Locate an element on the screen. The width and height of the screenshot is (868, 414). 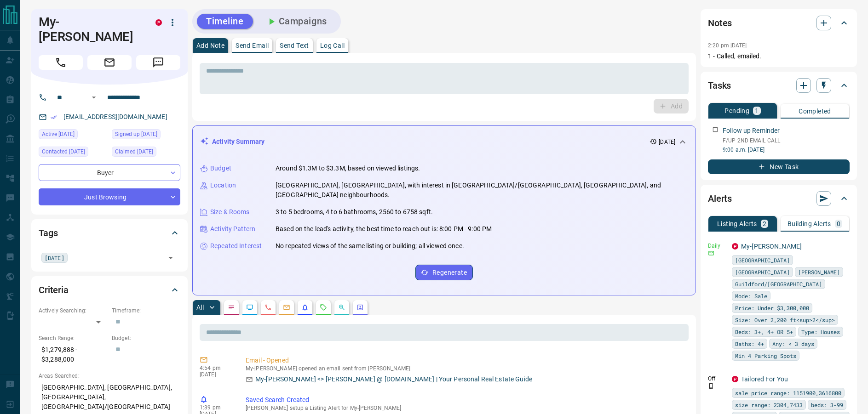
span: Message is located at coordinates (158, 63).